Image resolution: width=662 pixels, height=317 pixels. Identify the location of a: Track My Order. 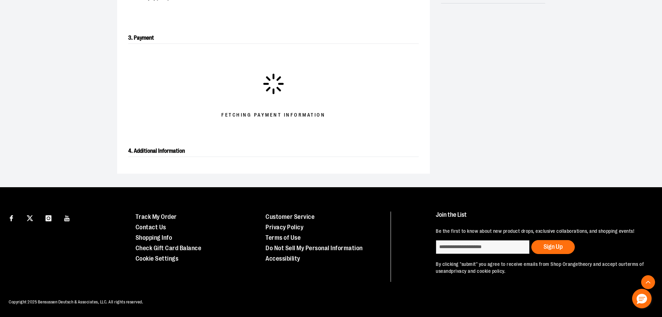
(156, 217).